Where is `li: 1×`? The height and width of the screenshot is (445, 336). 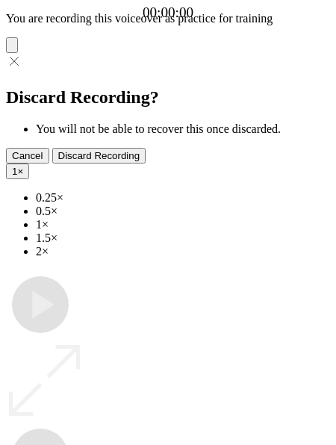
li: 1× is located at coordinates (183, 225).